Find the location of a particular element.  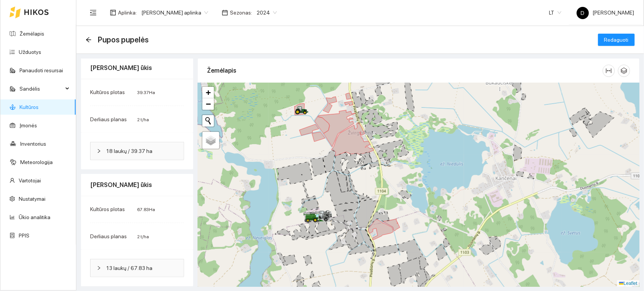

span: Aplinka : is located at coordinates (127, 12).